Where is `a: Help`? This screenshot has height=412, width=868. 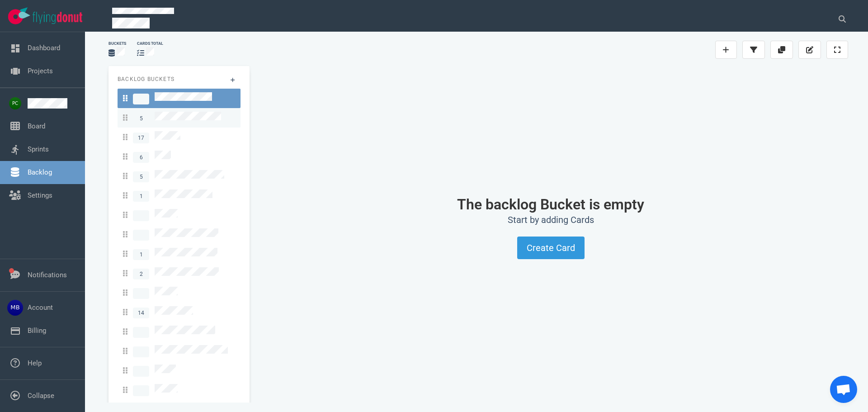
a: Help is located at coordinates (35, 363).